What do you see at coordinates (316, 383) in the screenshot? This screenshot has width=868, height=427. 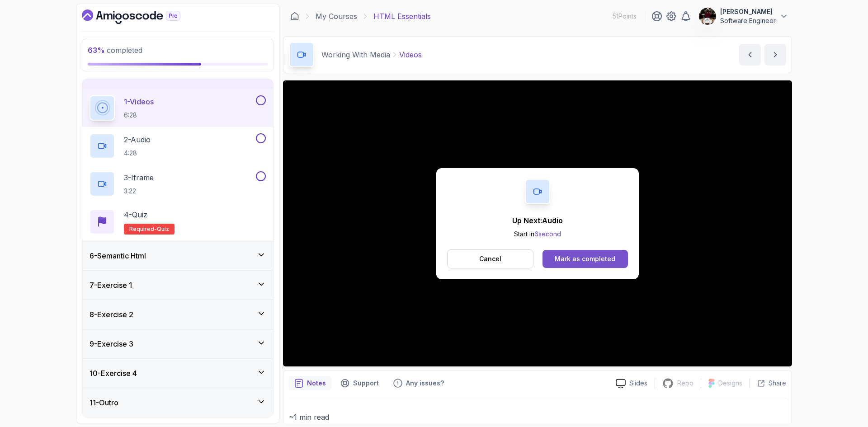 I see `p: Notes` at bounding box center [316, 383].